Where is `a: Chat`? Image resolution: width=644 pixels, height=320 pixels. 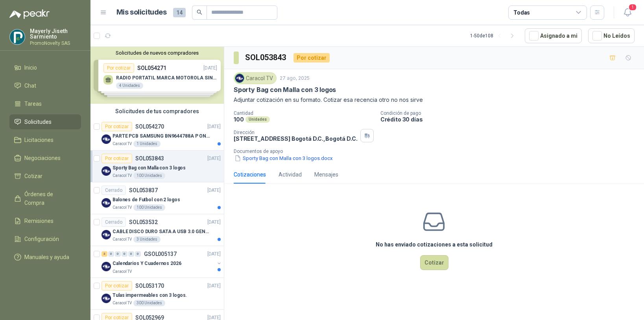
a: Chat is located at coordinates (45, 86).